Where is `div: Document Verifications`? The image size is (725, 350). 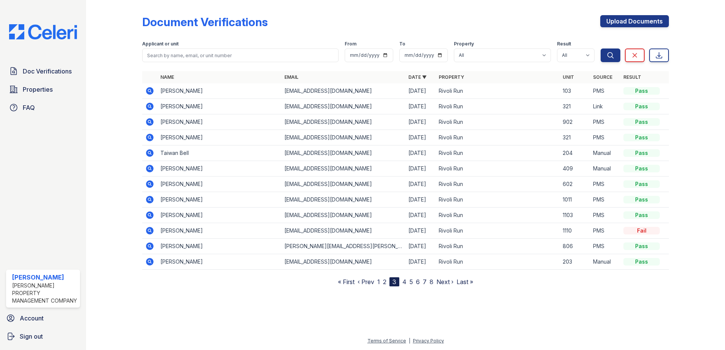
div: Document Verifications is located at coordinates (205, 22).